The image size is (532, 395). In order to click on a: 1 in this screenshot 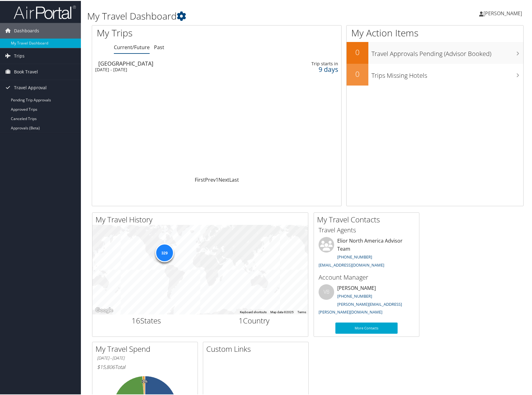, I will do `click(217, 179)`.